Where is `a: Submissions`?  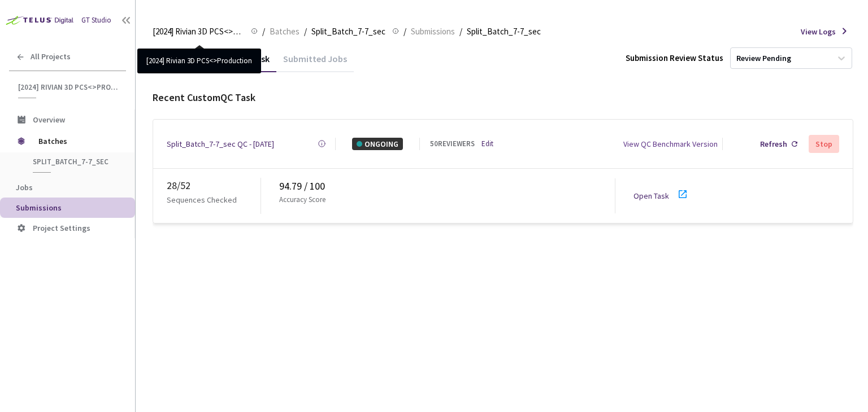
a: Submissions is located at coordinates (433, 31).